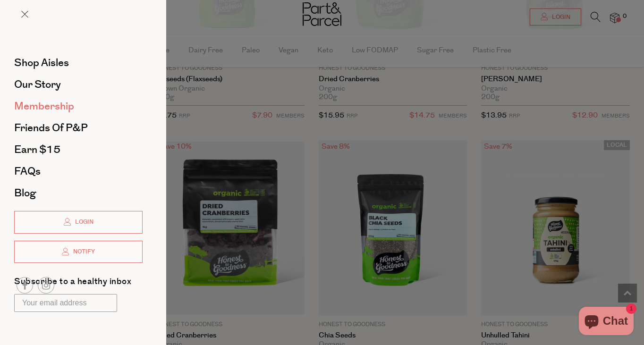 This screenshot has height=345, width=644. What do you see at coordinates (51, 128) in the screenshot?
I see `span: Friends of P&P` at bounding box center [51, 128].